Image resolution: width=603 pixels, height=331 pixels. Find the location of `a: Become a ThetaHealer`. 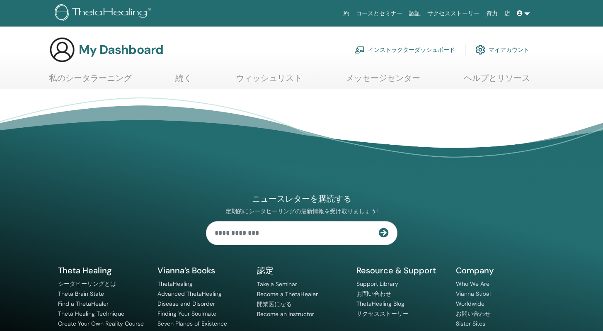

a: Become a ThetaHealer is located at coordinates (287, 294).